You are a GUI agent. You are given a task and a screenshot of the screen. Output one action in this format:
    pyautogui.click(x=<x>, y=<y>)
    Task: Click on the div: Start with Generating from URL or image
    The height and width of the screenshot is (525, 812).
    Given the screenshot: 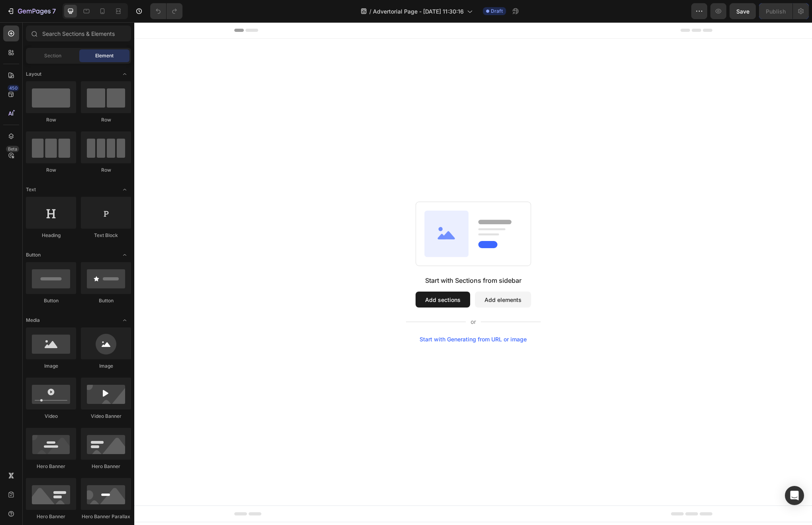 What is the action you would take?
    pyautogui.click(x=339, y=317)
    